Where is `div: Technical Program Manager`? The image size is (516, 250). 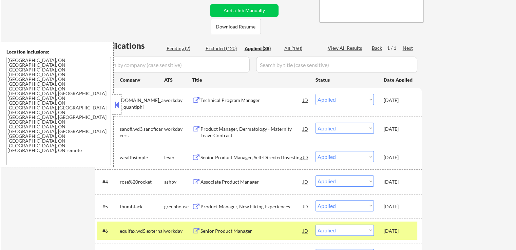 div: Technical Program Manager is located at coordinates (252, 100).